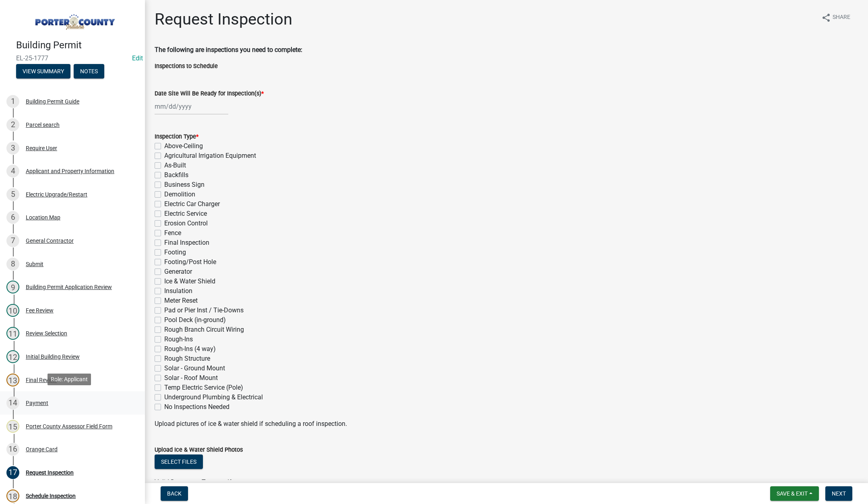 This screenshot has width=868, height=504. Describe the element at coordinates (41, 380) in the screenshot. I see `div: Final Review` at that location.